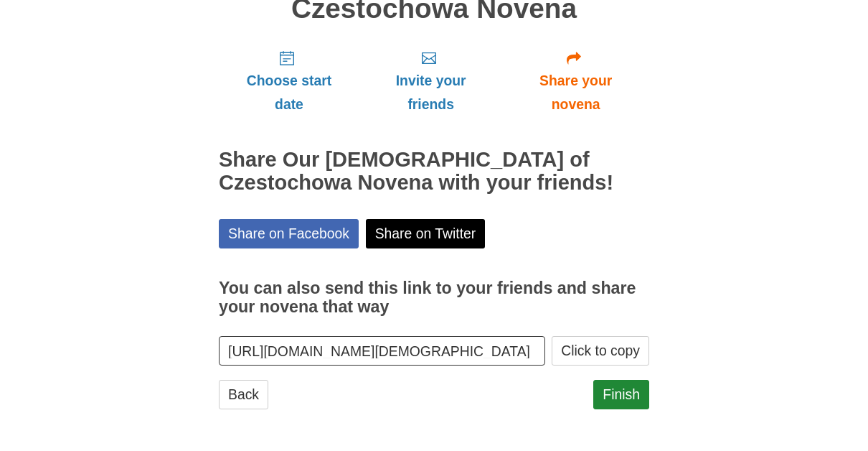 The height and width of the screenshot is (451, 868). Describe the element at coordinates (575, 93) in the screenshot. I see `span: Share your novena` at that location.